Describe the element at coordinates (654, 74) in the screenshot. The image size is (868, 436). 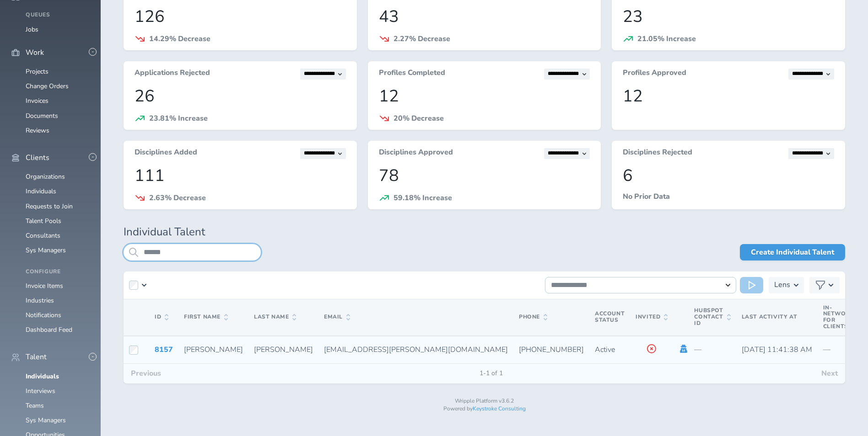
I see `h3: Profiles Approved` at that location.